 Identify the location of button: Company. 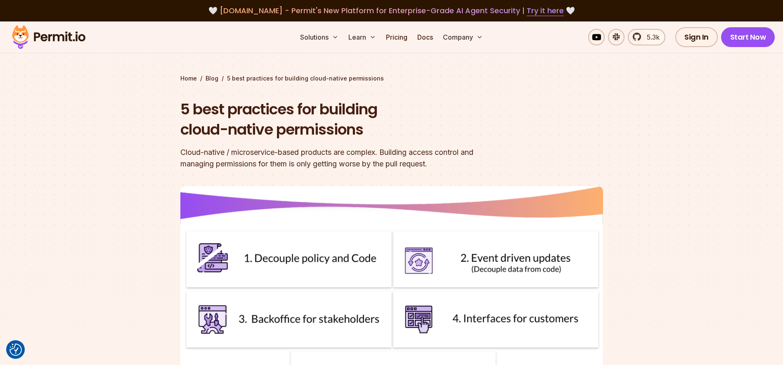
(463, 37).